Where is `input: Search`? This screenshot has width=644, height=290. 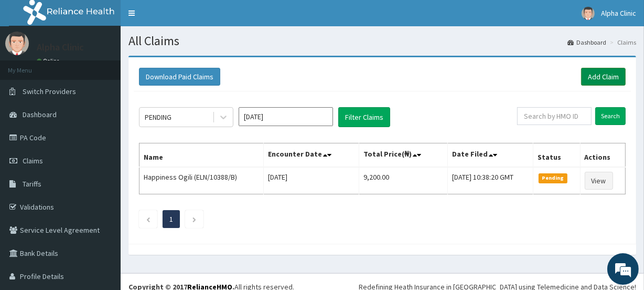 input: Search is located at coordinates (611, 116).